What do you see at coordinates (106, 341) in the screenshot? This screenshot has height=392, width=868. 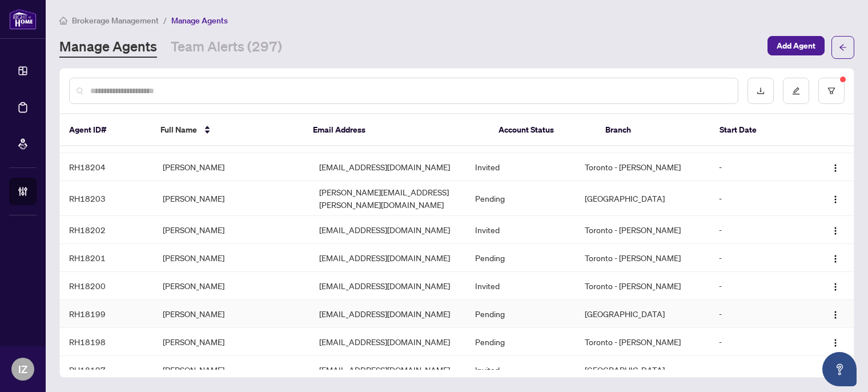 I see `td: RH18198` at bounding box center [106, 341].